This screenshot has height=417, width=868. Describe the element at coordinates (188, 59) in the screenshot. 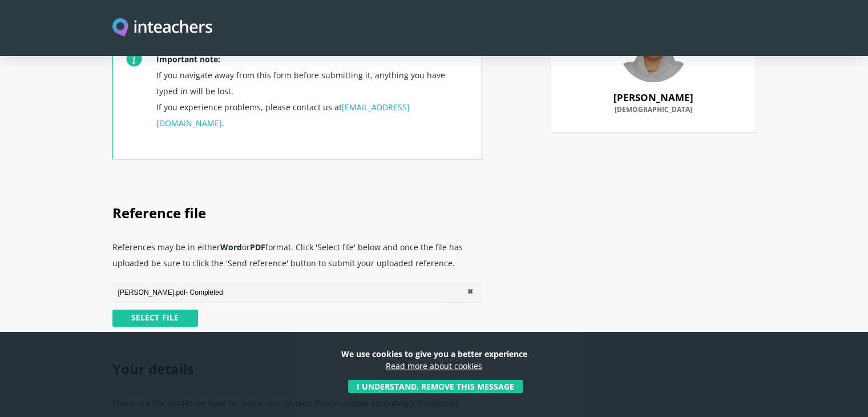

I see `strong: Important note:` at that location.